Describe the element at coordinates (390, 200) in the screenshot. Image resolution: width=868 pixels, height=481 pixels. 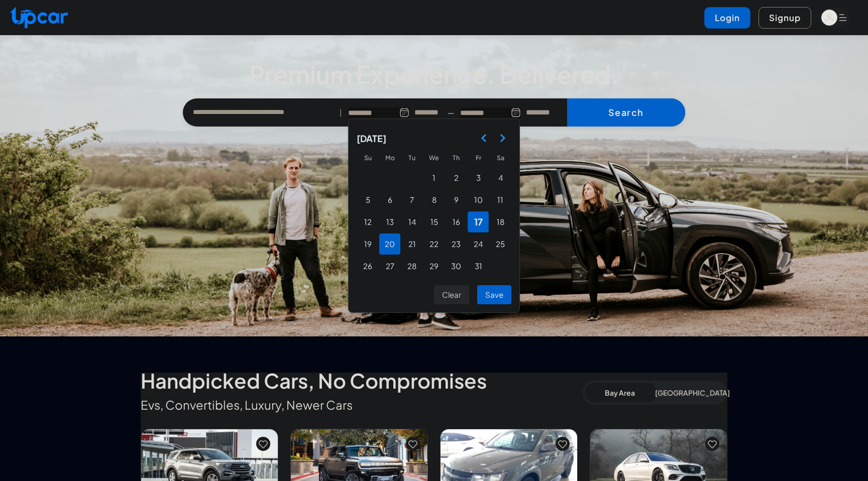
I see `button: Monday, October 6th, 2025` at that location.